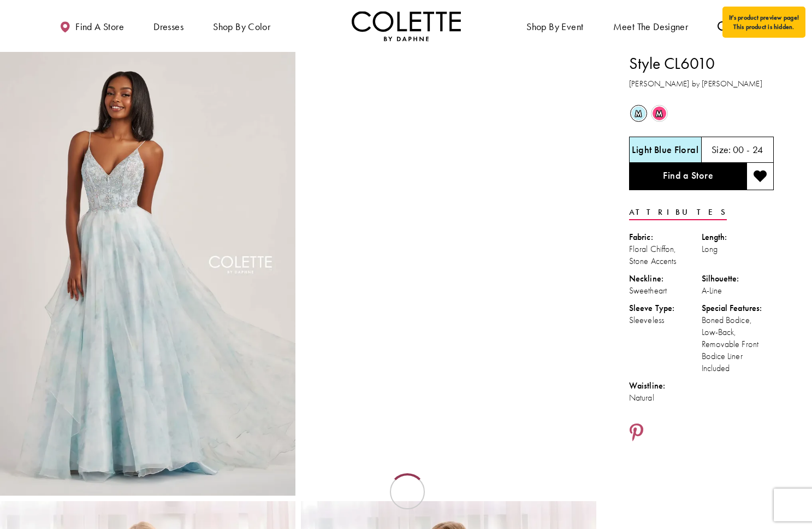 The height and width of the screenshot is (529, 812). Describe the element at coordinates (665, 255) in the screenshot. I see `div: Floral Chiffon, Stone Accents` at that location.